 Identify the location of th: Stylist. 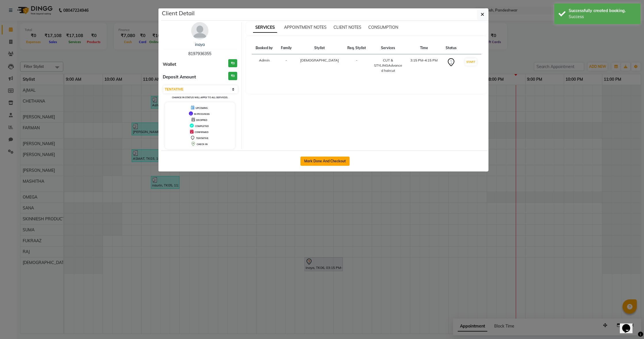
(320, 48).